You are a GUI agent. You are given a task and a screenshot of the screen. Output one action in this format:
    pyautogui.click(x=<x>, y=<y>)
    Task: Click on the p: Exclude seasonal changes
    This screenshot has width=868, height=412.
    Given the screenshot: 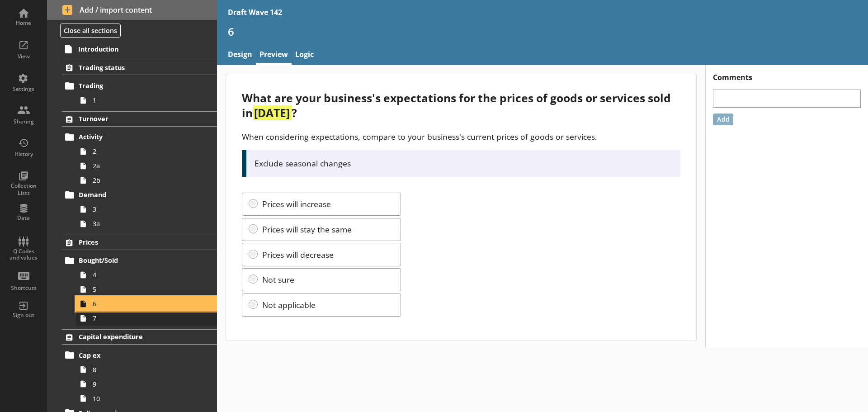 What is the action you would take?
    pyautogui.click(x=464, y=163)
    